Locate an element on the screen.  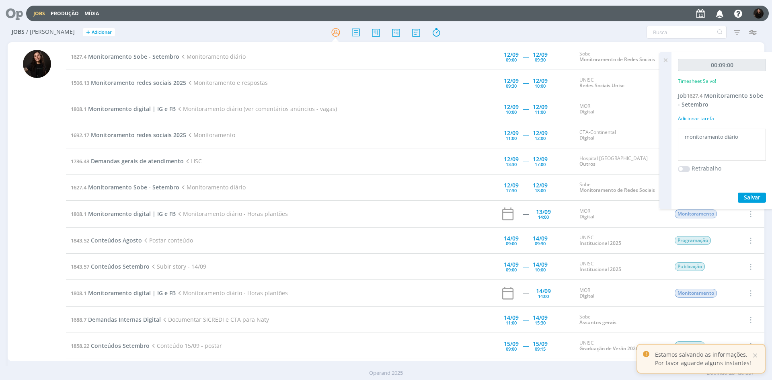
span: Monitoramento diário is located at coordinates (212, 187).